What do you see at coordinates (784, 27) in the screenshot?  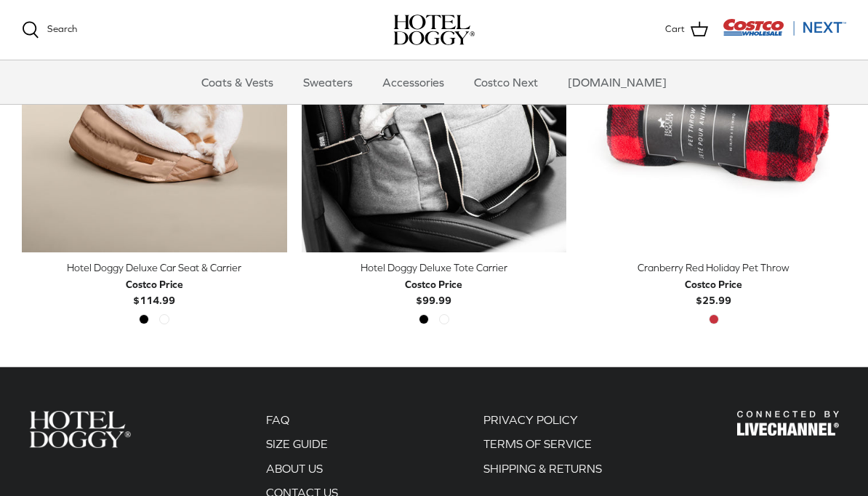 I see `img: Costco Next` at bounding box center [784, 27].